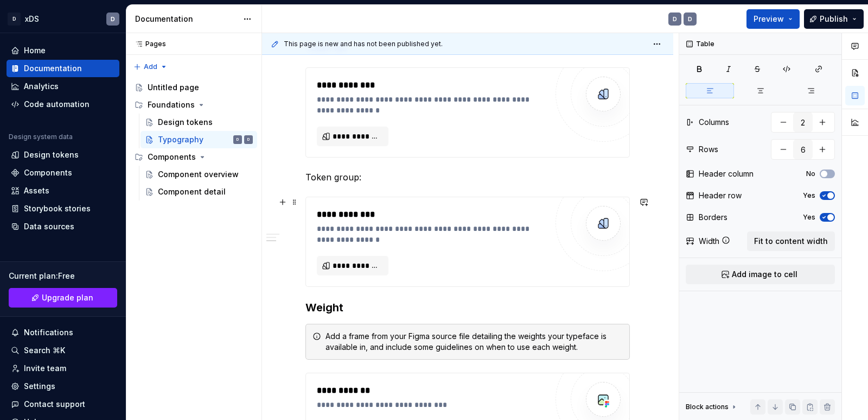 Image resolution: width=868 pixels, height=420 pixels. I want to click on span: Add, so click(150, 67).